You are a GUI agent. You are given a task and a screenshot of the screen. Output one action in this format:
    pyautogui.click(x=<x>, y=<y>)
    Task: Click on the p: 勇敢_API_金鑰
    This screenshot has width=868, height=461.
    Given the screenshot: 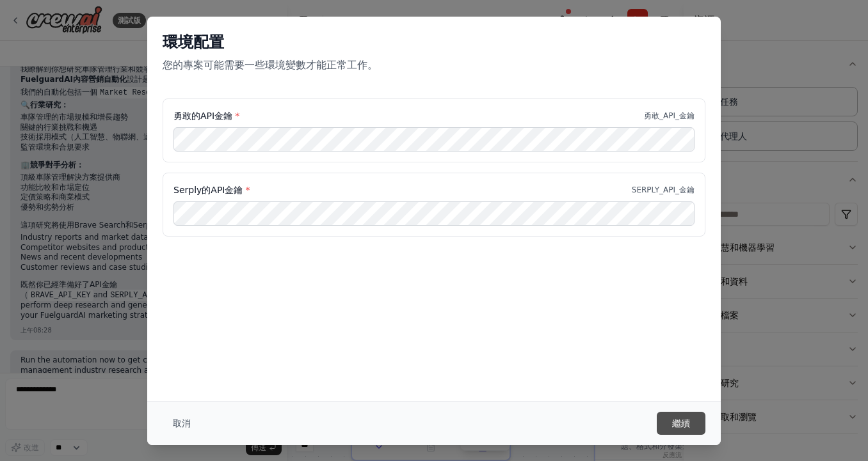 What is the action you would take?
    pyautogui.click(x=668, y=116)
    